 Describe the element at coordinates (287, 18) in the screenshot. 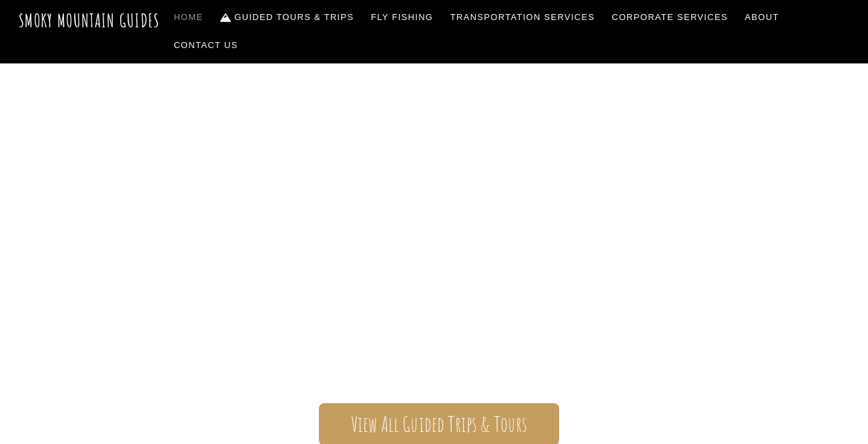

I see `a: Guided Tours & Trips` at that location.